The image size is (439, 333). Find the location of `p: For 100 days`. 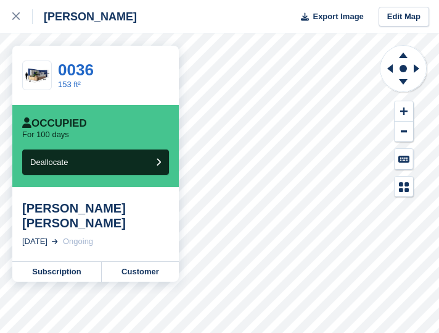

p: For 100 days is located at coordinates (46, 135).